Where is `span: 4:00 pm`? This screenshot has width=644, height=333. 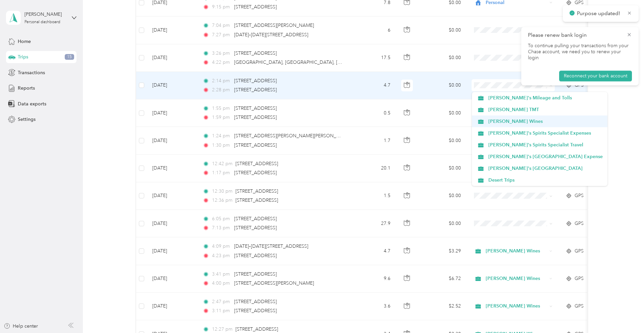
span: 4:00 pm is located at coordinates (221, 283).